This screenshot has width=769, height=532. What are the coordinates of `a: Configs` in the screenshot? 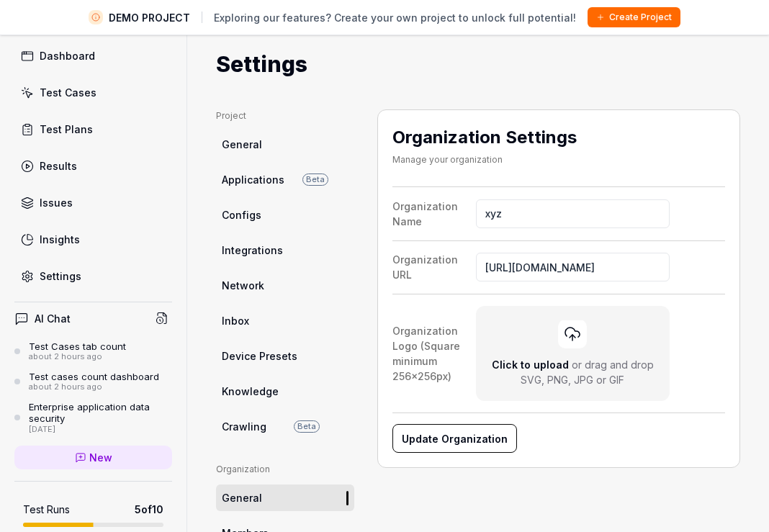 It's located at (285, 215).